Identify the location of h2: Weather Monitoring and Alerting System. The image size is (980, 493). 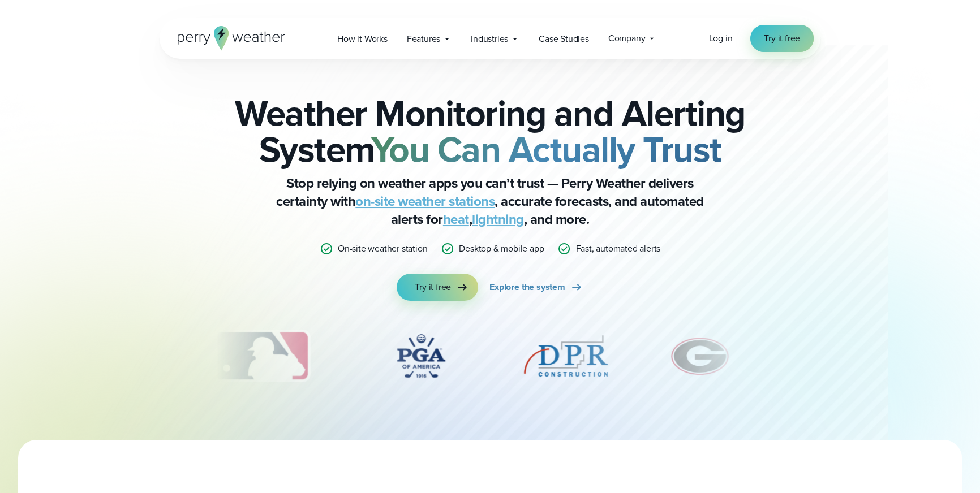
(490, 131).